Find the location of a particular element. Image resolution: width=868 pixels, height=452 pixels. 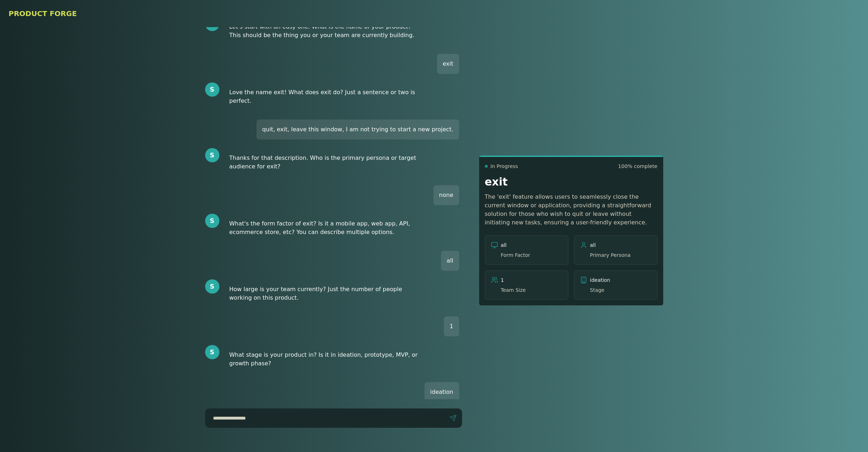

h2: exit is located at coordinates (571, 182).